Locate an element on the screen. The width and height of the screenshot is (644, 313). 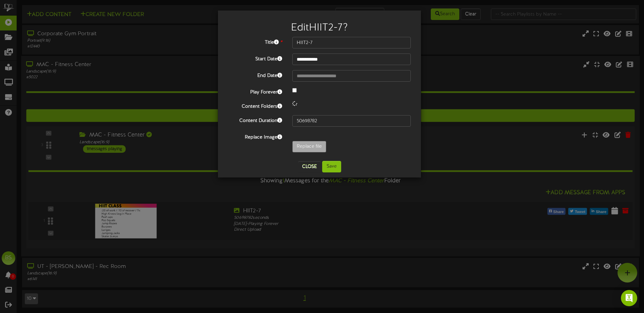
label: Content Folders is located at coordinates (255, 105).